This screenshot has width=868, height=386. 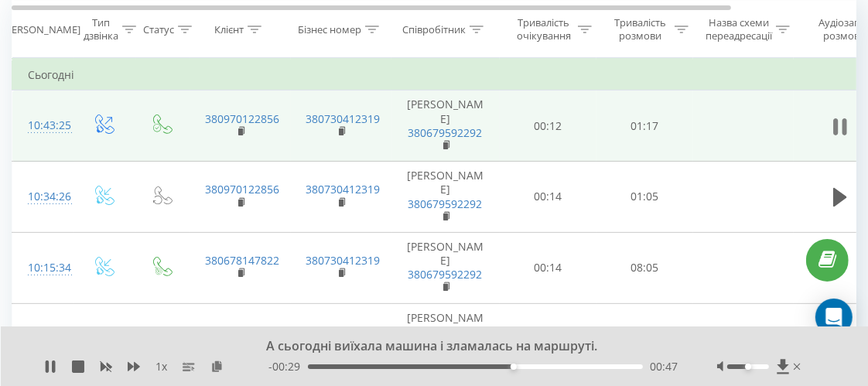 I want to click on td: 00:11, so click(x=547, y=338).